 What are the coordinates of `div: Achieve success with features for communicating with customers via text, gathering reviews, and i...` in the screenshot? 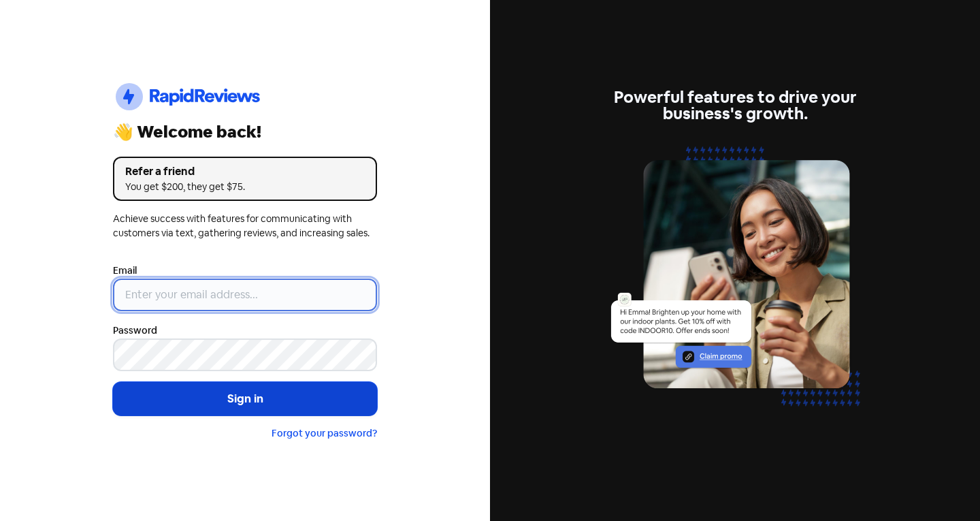 It's located at (245, 226).